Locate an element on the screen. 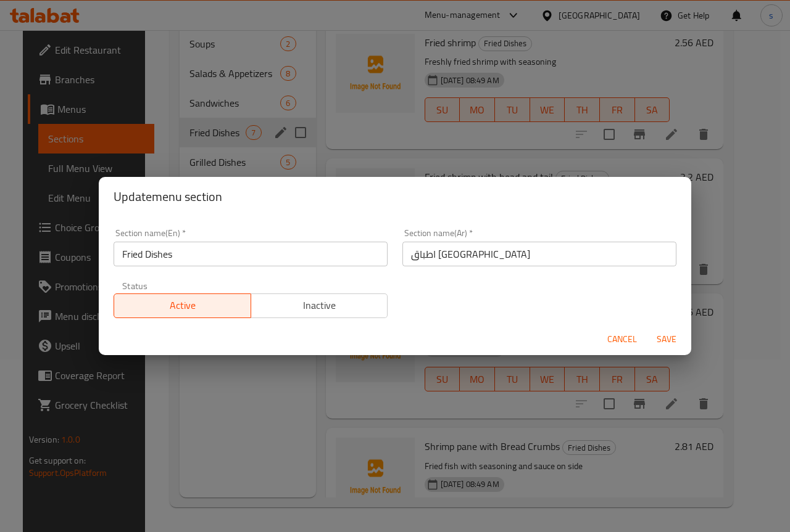 This screenshot has width=790, height=532. input: Please enter section name(ar) is located at coordinates (539, 254).